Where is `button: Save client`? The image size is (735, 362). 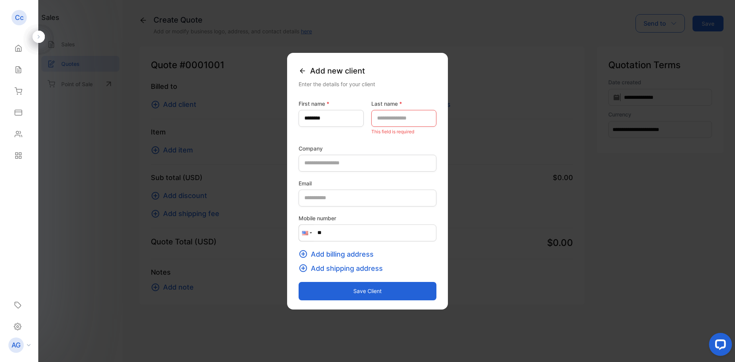
button: Save client is located at coordinates (367, 291).